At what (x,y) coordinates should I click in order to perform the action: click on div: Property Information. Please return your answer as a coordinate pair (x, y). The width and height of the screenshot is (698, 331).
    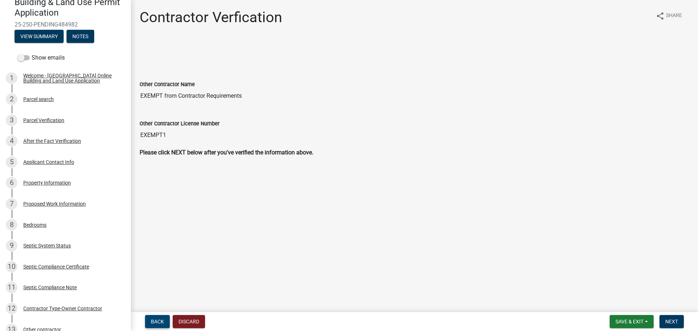
    Looking at the image, I should click on (47, 183).